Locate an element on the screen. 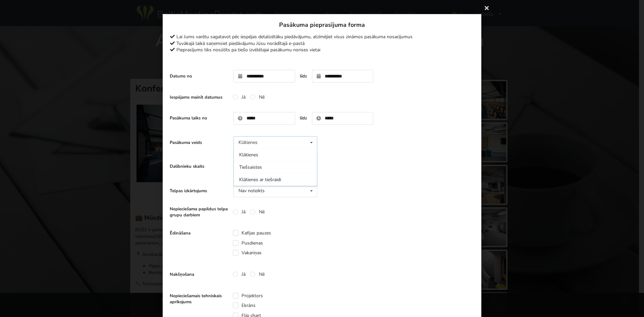  label: Datums no is located at coordinates (199, 76).